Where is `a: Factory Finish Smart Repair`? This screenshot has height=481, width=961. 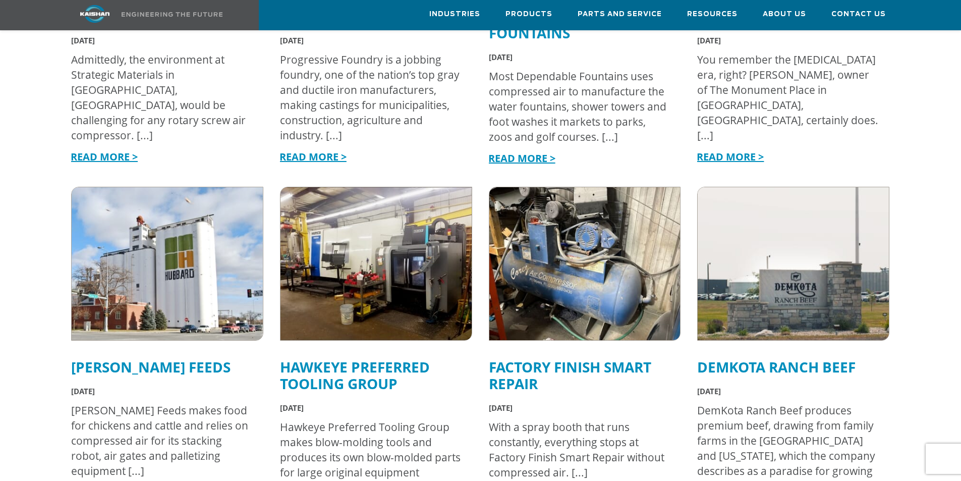
a: Factory Finish Smart Repair is located at coordinates (570, 375).